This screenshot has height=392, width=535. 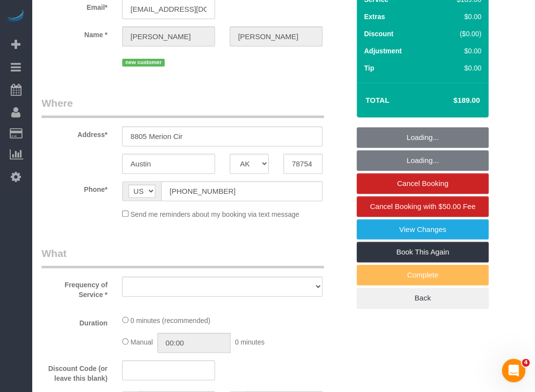 I want to click on span: 4, so click(x=526, y=362).